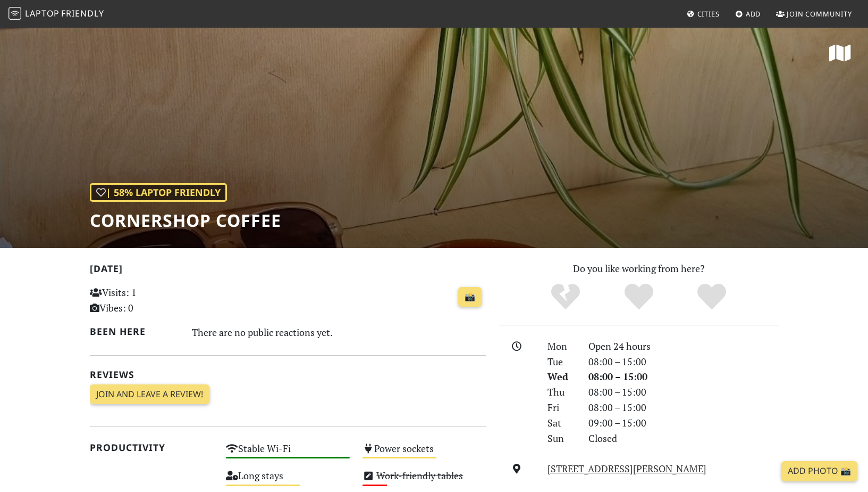 Image resolution: width=868 pixels, height=492 pixels. What do you see at coordinates (561, 407) in the screenshot?
I see `div: Fri` at bounding box center [561, 407].